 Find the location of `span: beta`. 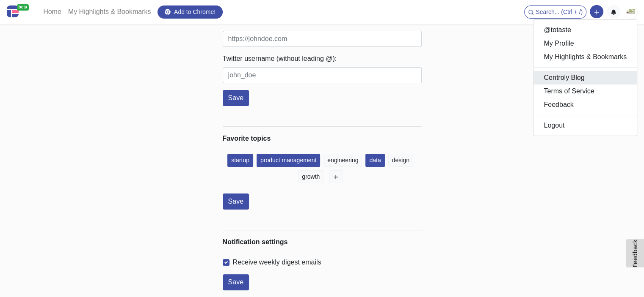

span: beta is located at coordinates (23, 7).